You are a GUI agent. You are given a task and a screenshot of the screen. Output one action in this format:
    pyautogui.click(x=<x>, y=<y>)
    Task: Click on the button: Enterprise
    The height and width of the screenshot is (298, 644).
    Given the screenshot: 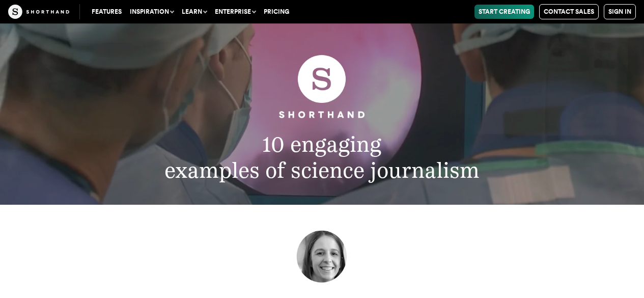 What is the action you would take?
    pyautogui.click(x=235, y=12)
    